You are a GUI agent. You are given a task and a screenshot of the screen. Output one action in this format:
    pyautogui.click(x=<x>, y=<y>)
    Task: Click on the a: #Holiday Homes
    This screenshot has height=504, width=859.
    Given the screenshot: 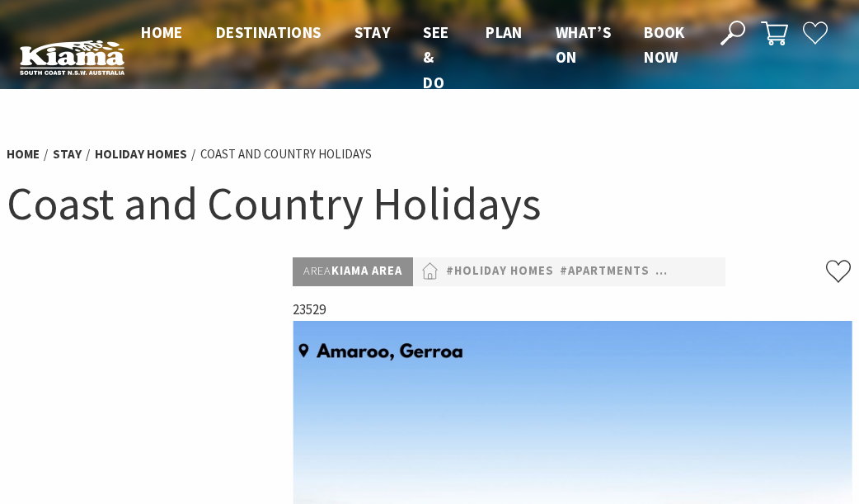 What is the action you would take?
    pyautogui.click(x=500, y=271)
    